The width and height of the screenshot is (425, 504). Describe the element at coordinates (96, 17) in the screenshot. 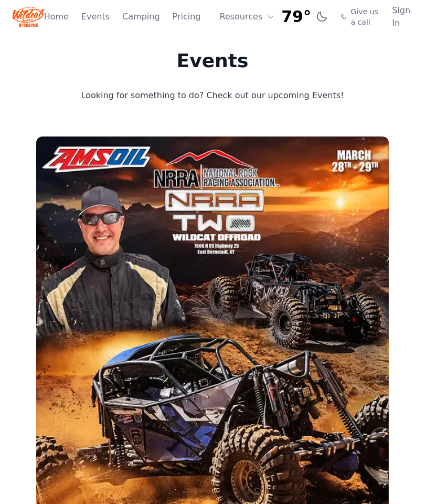

I see `a: Events` at that location.